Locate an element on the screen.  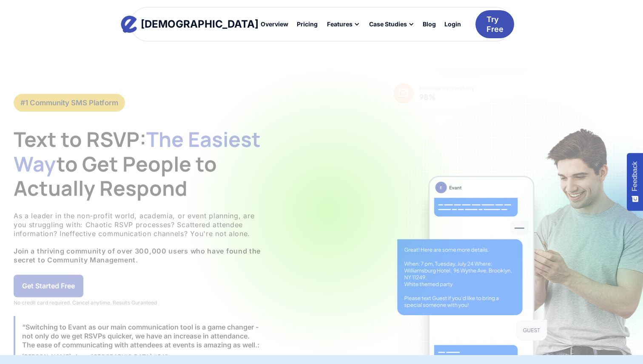
strong: Join a thriving community of over 300,000 users who have found the secret to Community Management. is located at coordinates (137, 255).